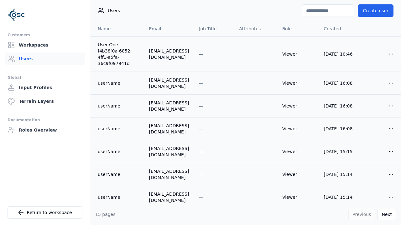  I want to click on a: Return to workspace, so click(45, 213).